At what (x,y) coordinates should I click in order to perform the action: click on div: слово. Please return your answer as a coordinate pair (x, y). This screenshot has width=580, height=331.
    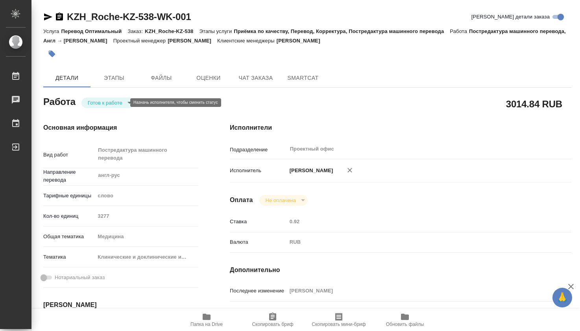
    Looking at the image, I should click on (146, 196).